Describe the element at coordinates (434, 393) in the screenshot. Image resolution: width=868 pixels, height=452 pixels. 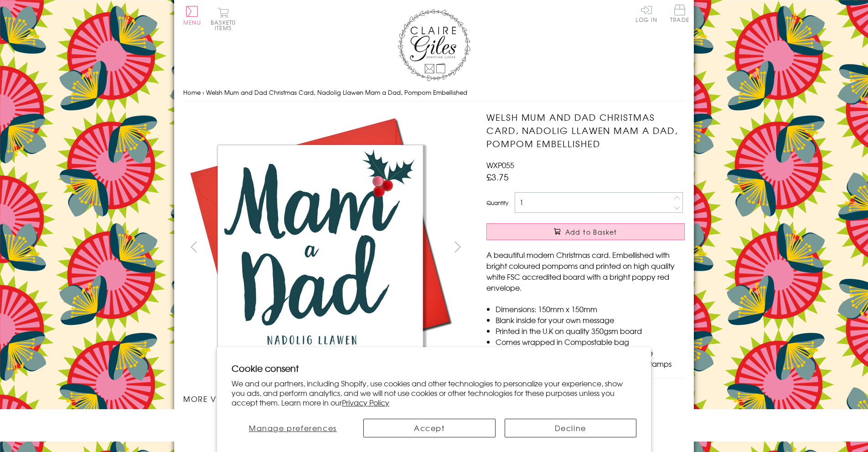
I see `p: We and our partners, including Shopify, use cookies and other technologies to personalize your ex...` at that location.